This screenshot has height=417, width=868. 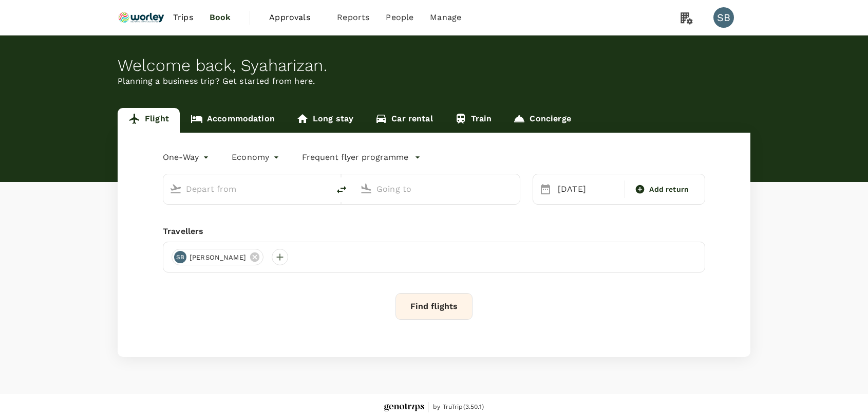 I want to click on span: People, so click(x=400, y=18).